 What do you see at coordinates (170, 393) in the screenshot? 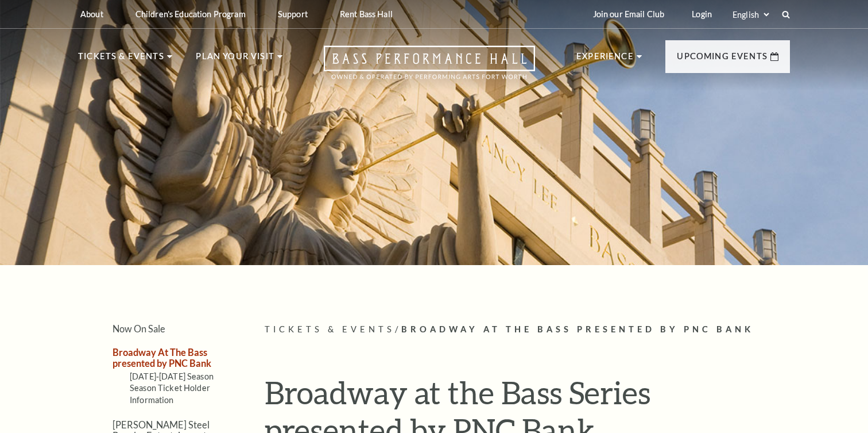
I see `a: Season Ticket Holder Information` at bounding box center [170, 393].